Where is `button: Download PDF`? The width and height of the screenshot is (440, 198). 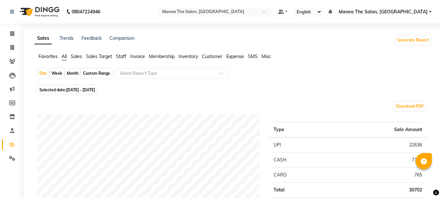 button: Download PDF is located at coordinates (409, 106).